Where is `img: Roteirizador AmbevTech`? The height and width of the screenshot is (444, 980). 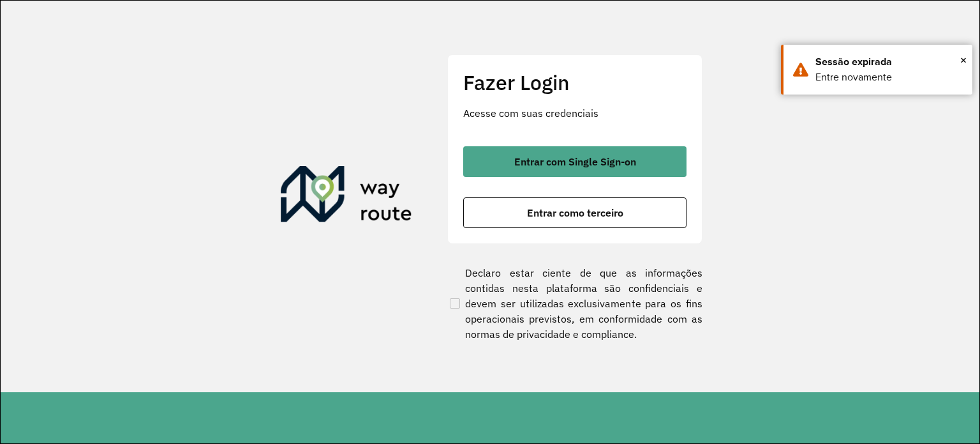
img: Roteirizador AmbevTech is located at coordinates (347, 196).